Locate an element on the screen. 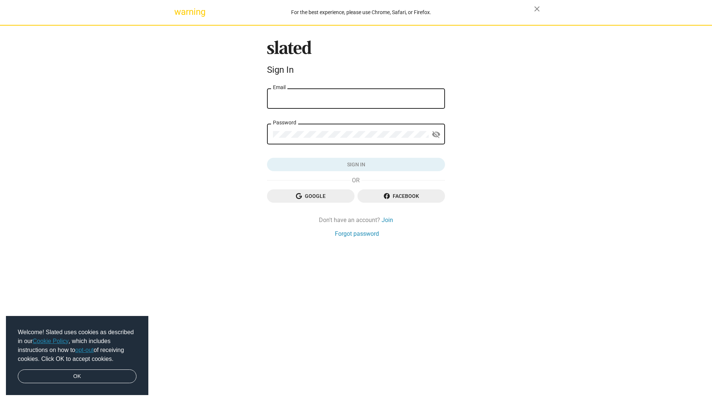 Image resolution: width=712 pixels, height=401 pixels. div: cookieconsent is located at coordinates (77, 355).